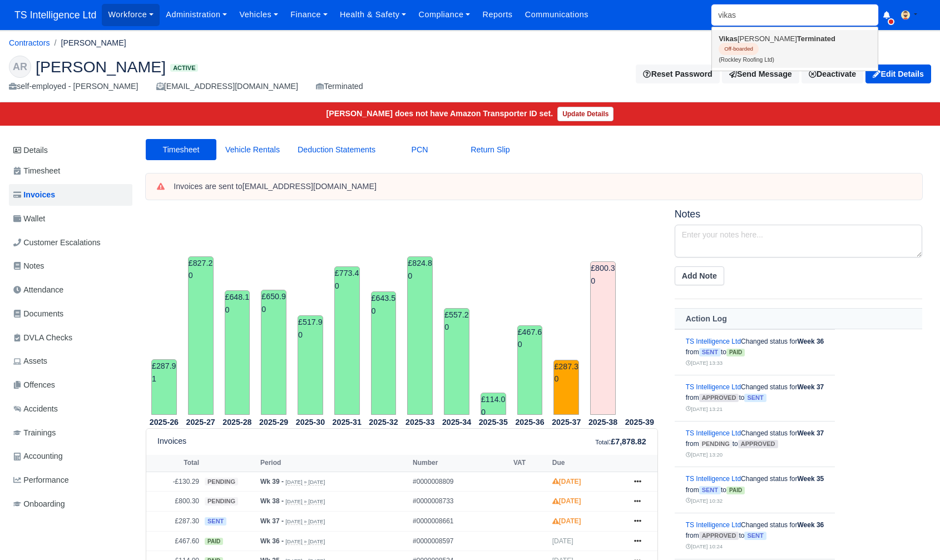 The height and width of the screenshot is (560, 940). Describe the element at coordinates (587, 464) in the screenshot. I see `th: Due` at that location.